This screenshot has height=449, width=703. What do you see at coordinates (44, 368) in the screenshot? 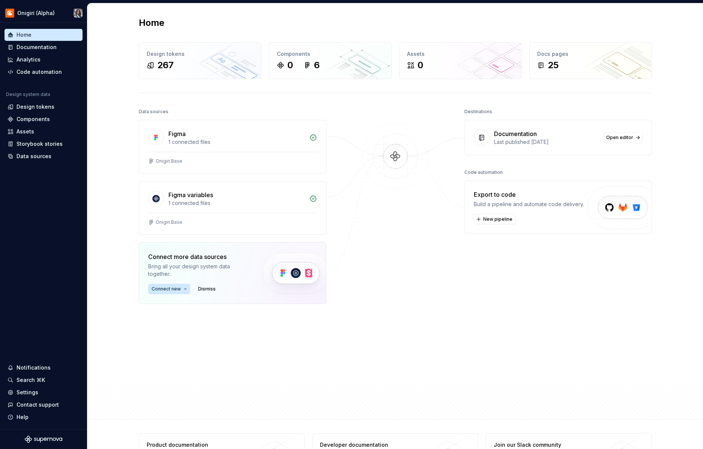
I see `button: Notifications` at bounding box center [44, 368].